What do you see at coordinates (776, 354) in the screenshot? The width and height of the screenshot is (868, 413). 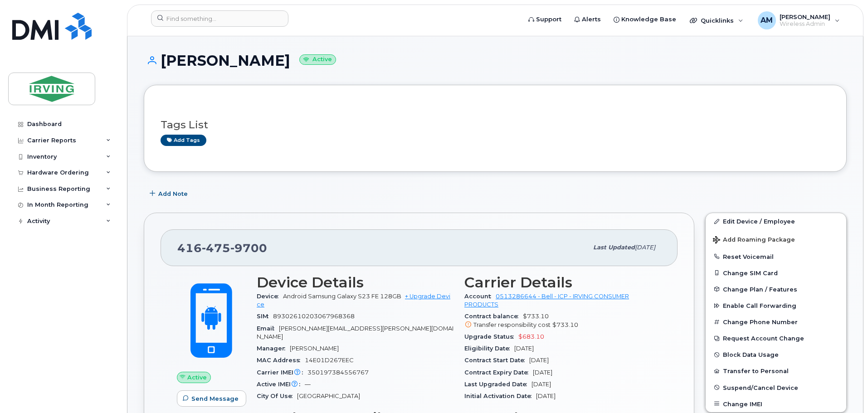 I see `button: Block Data Usage` at bounding box center [776, 354].